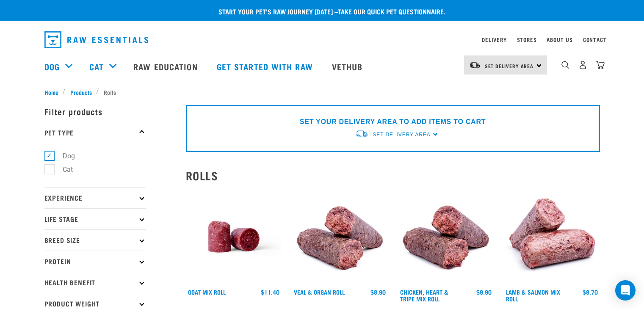 This screenshot has height=309, width=644. I want to click on a: Veal & Organ Roll, so click(319, 292).